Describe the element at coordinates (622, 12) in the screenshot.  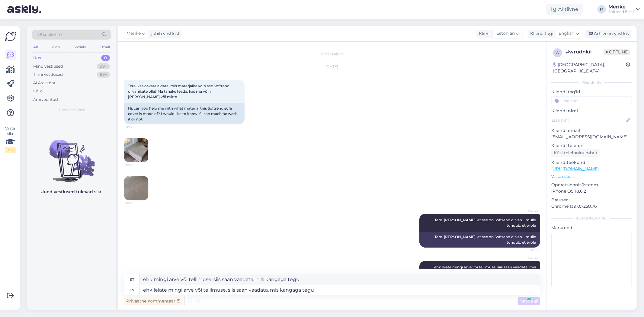
I see `div: Softrend Eesti` at that location.